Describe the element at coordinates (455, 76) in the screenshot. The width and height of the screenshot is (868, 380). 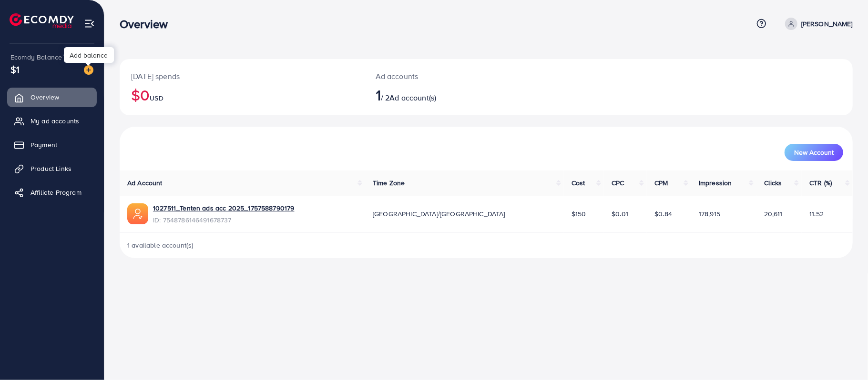
I see `p: Ad accounts` at that location.